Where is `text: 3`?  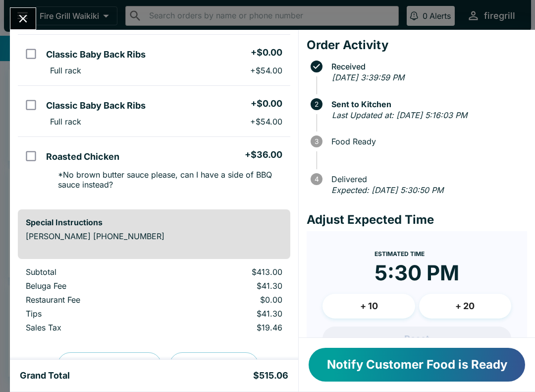 text: 3 is located at coordinates (317, 141).